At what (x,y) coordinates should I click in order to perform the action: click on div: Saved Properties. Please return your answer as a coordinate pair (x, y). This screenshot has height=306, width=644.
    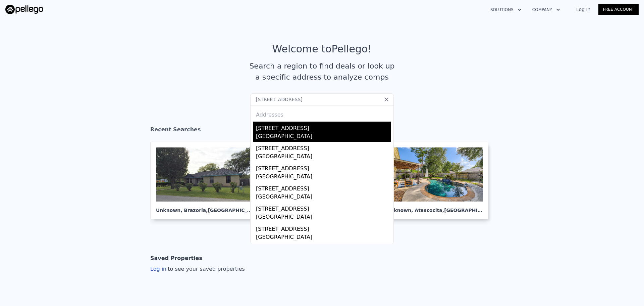
    Looking at the image, I should click on (176, 258).